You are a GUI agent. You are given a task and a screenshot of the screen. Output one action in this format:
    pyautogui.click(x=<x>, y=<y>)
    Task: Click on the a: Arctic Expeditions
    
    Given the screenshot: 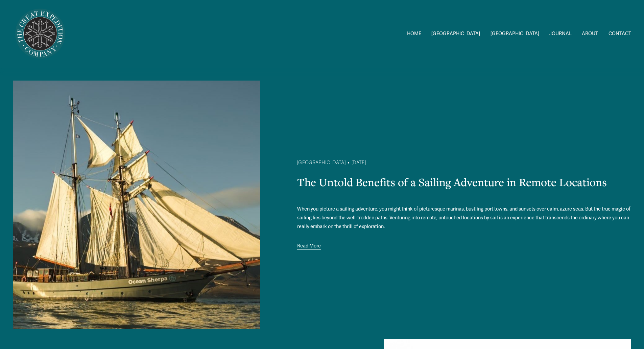 What is the action you would take?
    pyautogui.click(x=40, y=34)
    